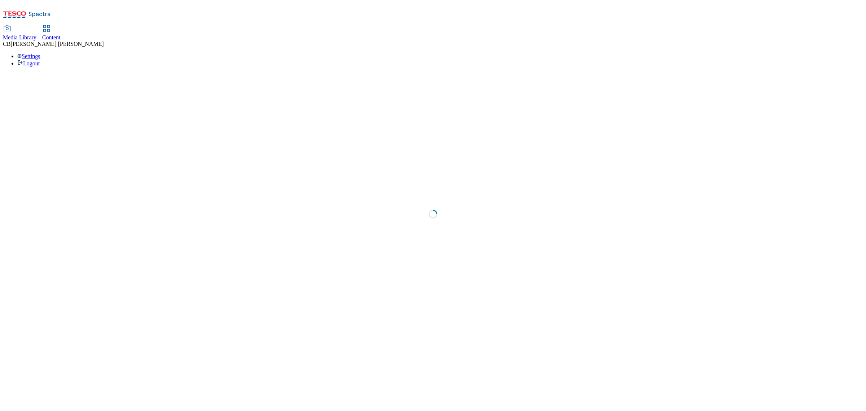 The height and width of the screenshot is (411, 866). Describe the element at coordinates (51, 37) in the screenshot. I see `span: Content` at that location.